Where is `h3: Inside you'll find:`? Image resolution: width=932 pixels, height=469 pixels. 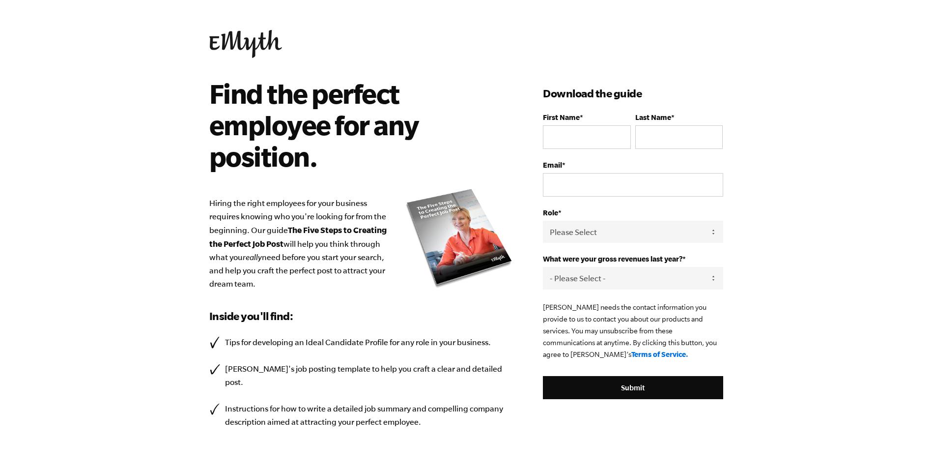
h3: Inside you'll find: is located at coordinates (362, 316).